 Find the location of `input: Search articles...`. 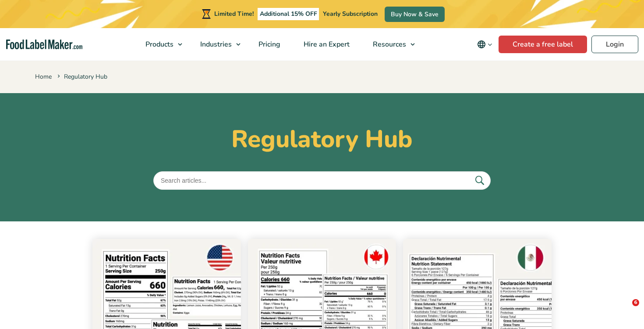

input: Search articles... is located at coordinates (322, 180).